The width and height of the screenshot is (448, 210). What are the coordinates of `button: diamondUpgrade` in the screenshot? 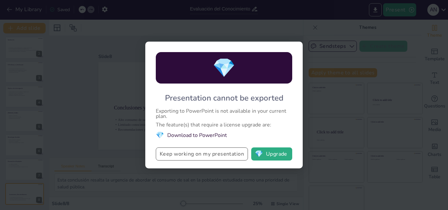 It's located at (271, 154).